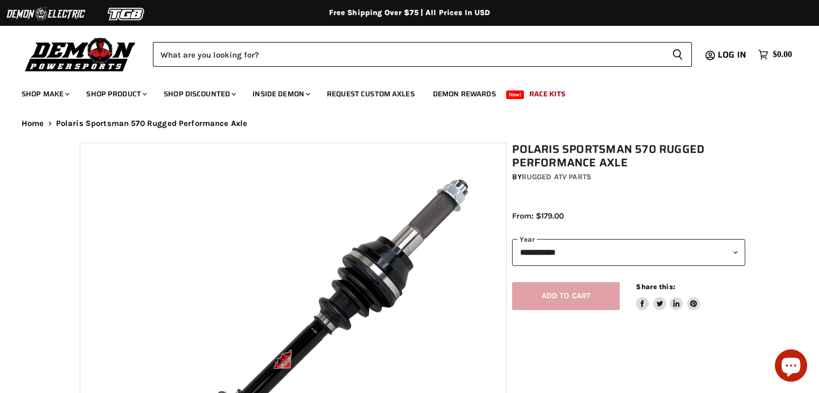 Image resolution: width=819 pixels, height=393 pixels. Describe the element at coordinates (556, 177) in the screenshot. I see `a: Rugged ATV Parts` at that location.